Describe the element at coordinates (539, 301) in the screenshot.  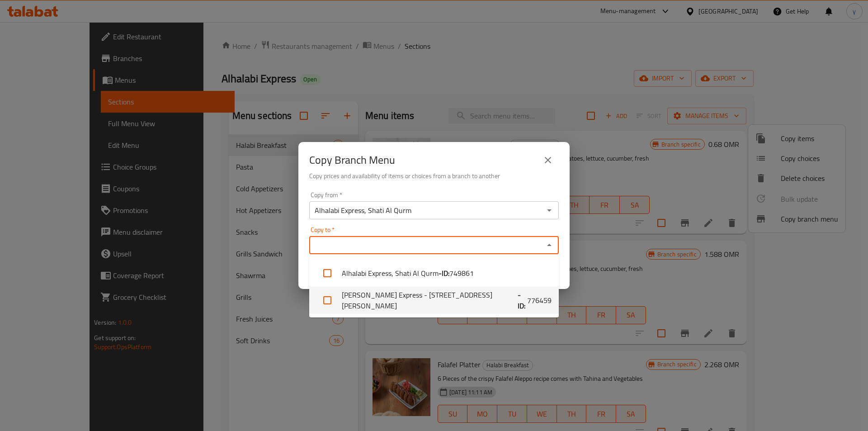
I see `span: 776459` at that location.